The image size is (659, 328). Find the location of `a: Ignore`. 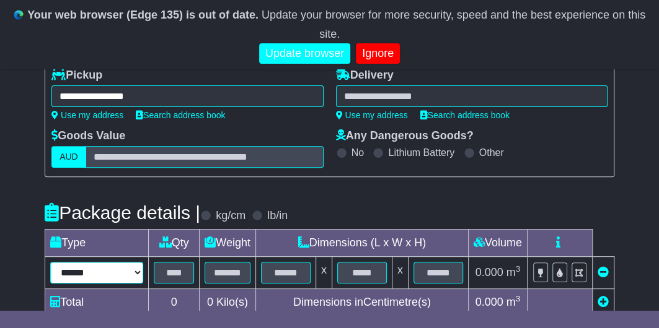

a: Ignore is located at coordinates (377, 53).